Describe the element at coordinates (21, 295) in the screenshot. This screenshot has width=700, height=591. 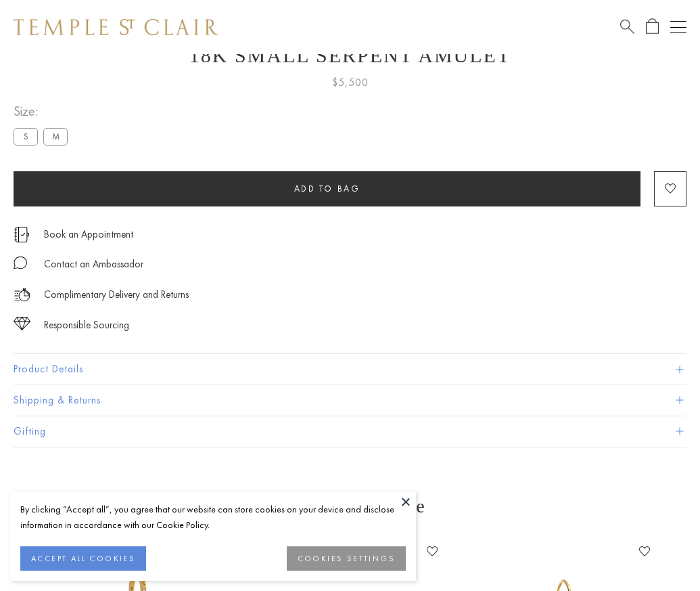
I see `img: icon_delivery.svg` at that location.